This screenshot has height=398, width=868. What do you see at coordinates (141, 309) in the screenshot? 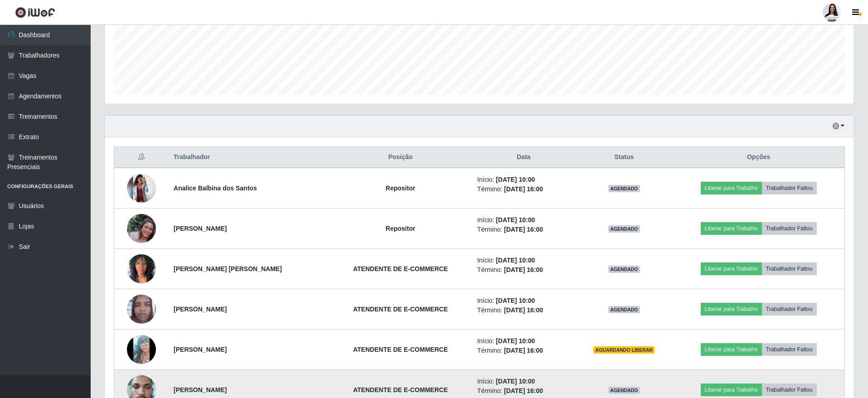
I see `img: 1750014841176.jpeg` at bounding box center [141, 309].